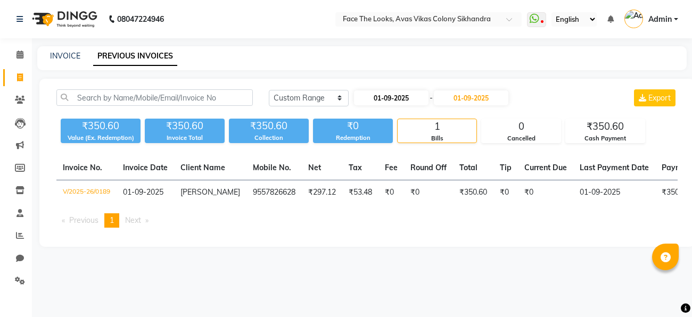 Image resolution: width=692 pixels, height=317 pixels. What do you see at coordinates (145, 168) in the screenshot?
I see `span: Invoice Date` at bounding box center [145, 168].